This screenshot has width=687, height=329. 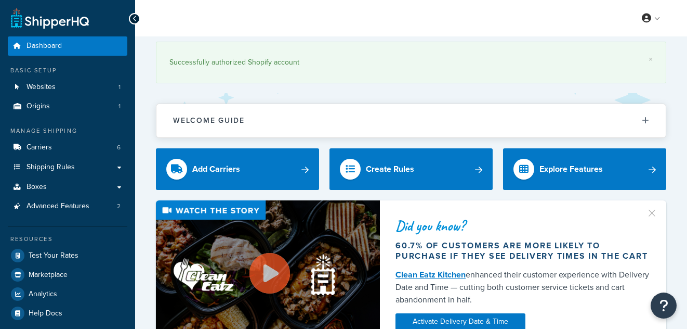 I want to click on li: Help Docs, so click(x=68, y=313).